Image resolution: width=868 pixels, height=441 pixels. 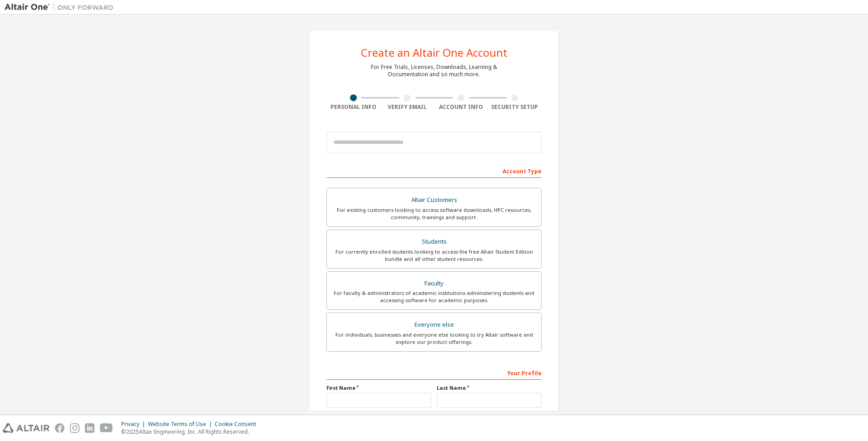 I want to click on div: For individuals, businesses and everyone else looking to try Altair software and explore our prod..., so click(x=434, y=338).